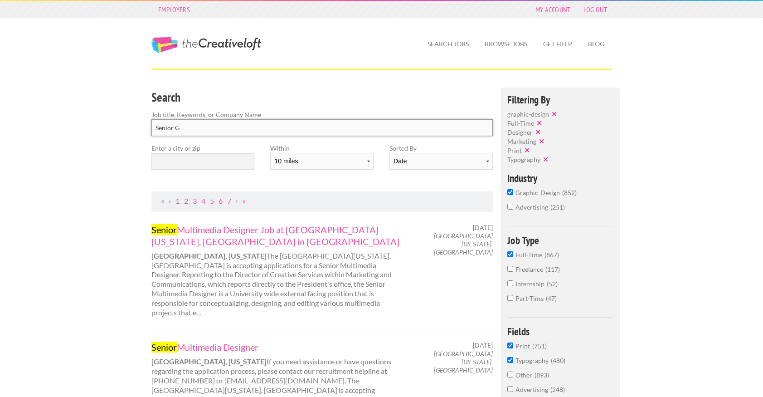  What do you see at coordinates (174, 10) in the screenshot?
I see `a: Employers` at bounding box center [174, 10].